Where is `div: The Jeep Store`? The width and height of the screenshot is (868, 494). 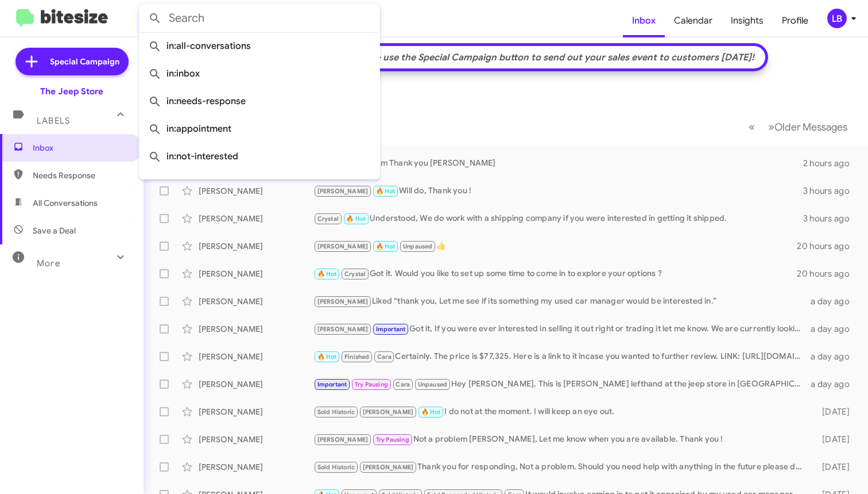 div: The Jeep Store is located at coordinates (72, 91).